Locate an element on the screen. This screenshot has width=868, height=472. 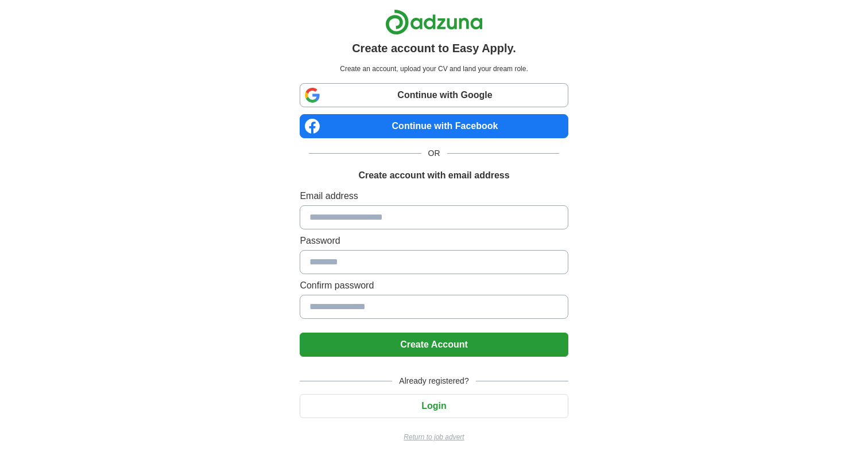
a: Continue with Facebook is located at coordinates (434, 126).